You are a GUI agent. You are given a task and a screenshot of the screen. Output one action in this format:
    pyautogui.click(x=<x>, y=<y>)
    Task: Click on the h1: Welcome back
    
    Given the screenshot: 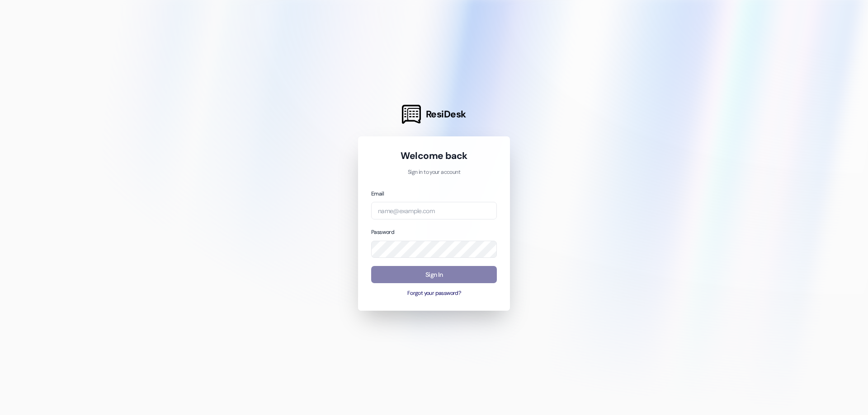 What is the action you would take?
    pyautogui.click(x=434, y=156)
    